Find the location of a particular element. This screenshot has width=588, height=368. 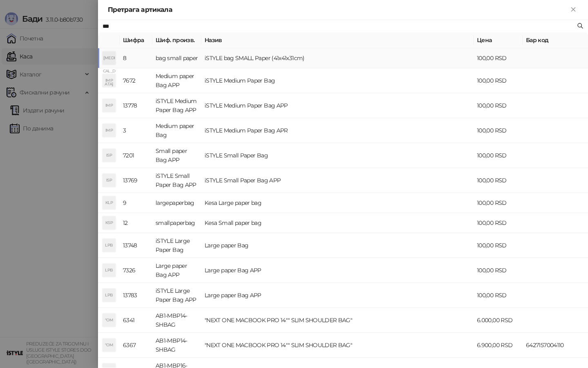

td: iSTYLE Medium Paper Bag is located at coordinates (337, 81).